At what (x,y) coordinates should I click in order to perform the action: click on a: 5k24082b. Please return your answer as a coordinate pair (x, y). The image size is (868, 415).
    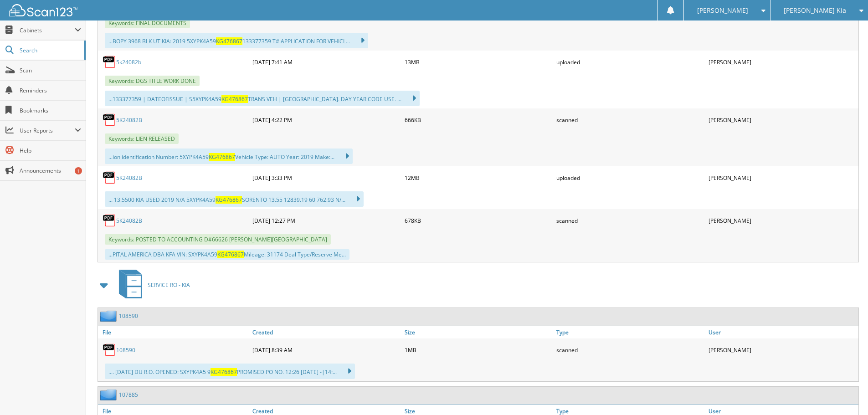
    Looking at the image, I should click on (129, 62).